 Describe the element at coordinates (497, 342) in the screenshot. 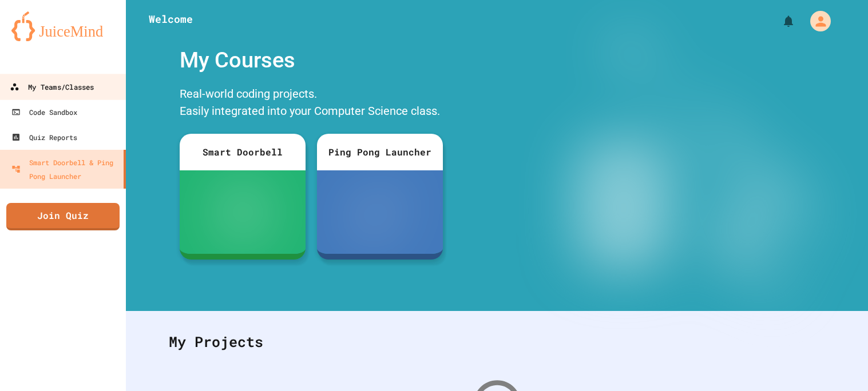

I see `div: My Projects` at that location.